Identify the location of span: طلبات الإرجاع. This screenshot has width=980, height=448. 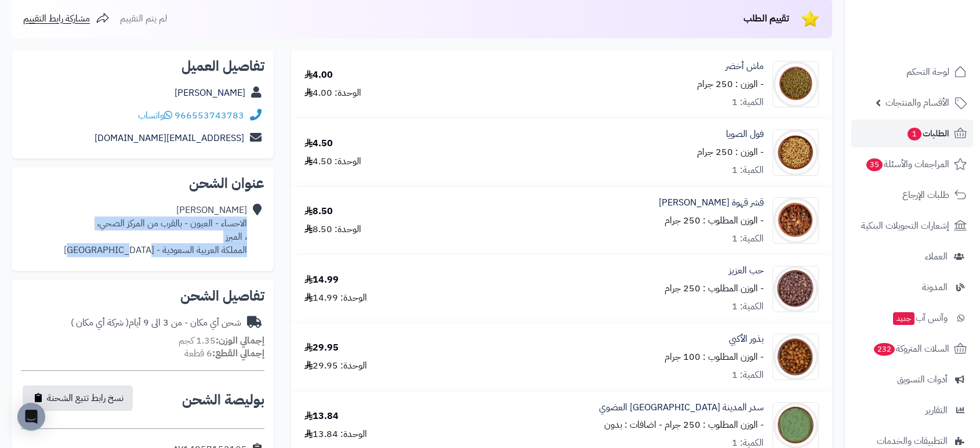
(925, 195).